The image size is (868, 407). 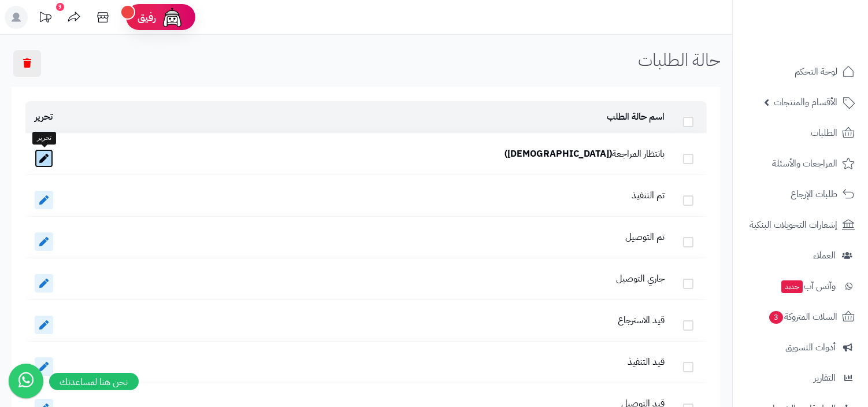 What do you see at coordinates (800, 348) in the screenshot?
I see `a: أدوات التسويق` at bounding box center [800, 348].